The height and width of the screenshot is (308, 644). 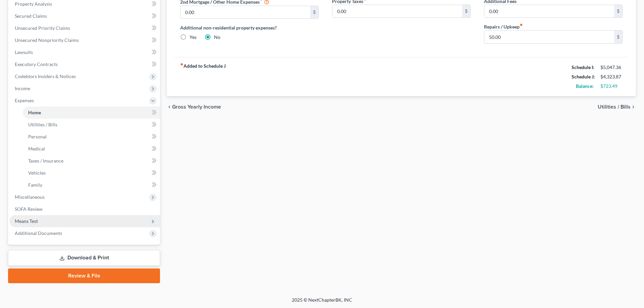 What do you see at coordinates (583, 67) in the screenshot?
I see `strong: Schedule I:` at bounding box center [583, 67].